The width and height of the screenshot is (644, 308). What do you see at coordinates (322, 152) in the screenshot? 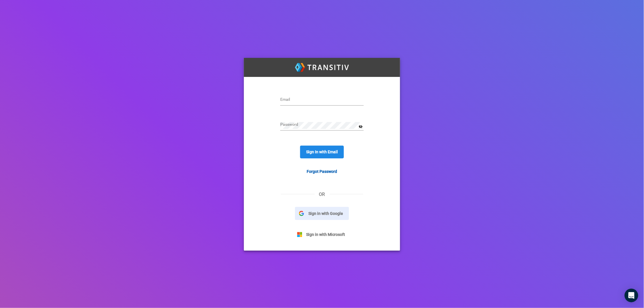
I see `span: Sign In with Email` at bounding box center [322, 152].